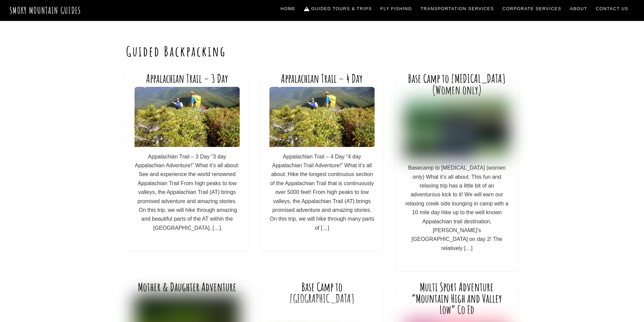  I want to click on img: smokymountainguides.com-backpacking_participants, so click(456, 128).